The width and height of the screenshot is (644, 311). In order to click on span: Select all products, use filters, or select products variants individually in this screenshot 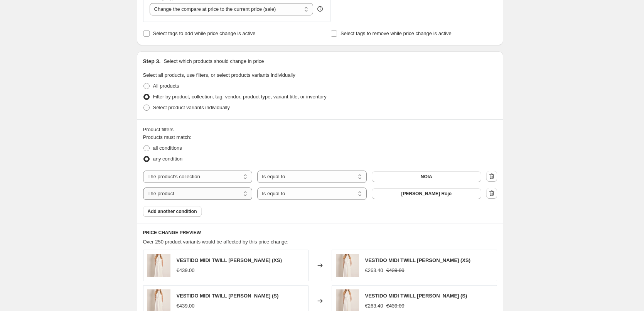, I will do `click(219, 75)`.